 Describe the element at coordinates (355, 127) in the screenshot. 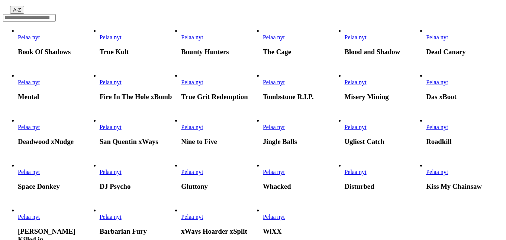

I see `a: Ugliest Catch` at that location.